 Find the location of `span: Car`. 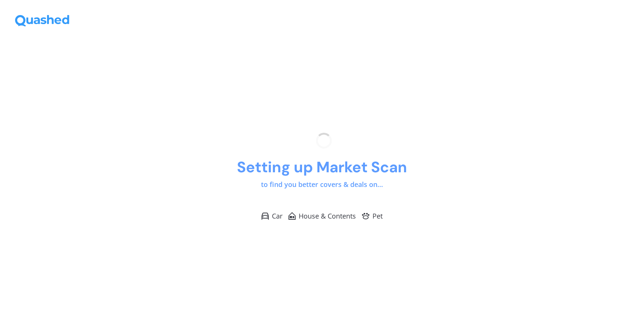

span: Car is located at coordinates (277, 216).